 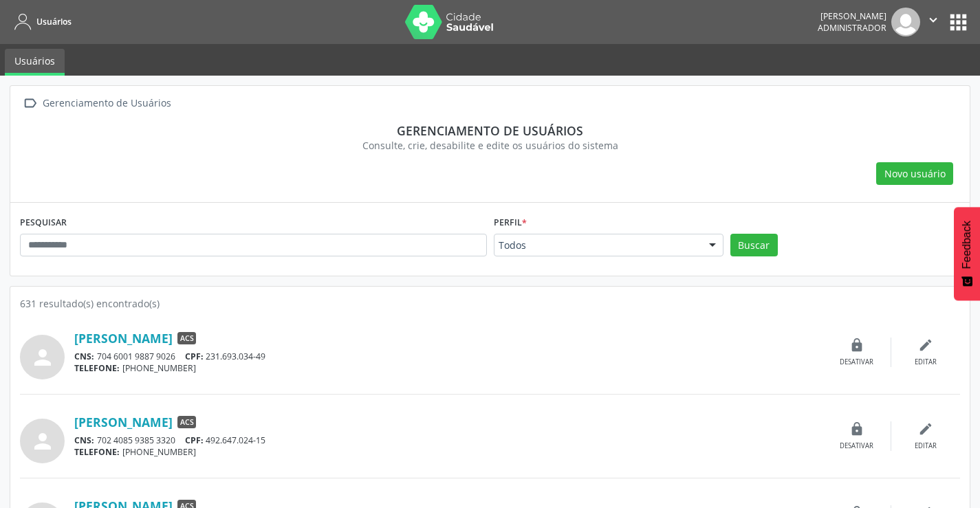 What do you see at coordinates (106, 103) in the screenshot?
I see `div: Gerenciamento de Usuários` at bounding box center [106, 103].